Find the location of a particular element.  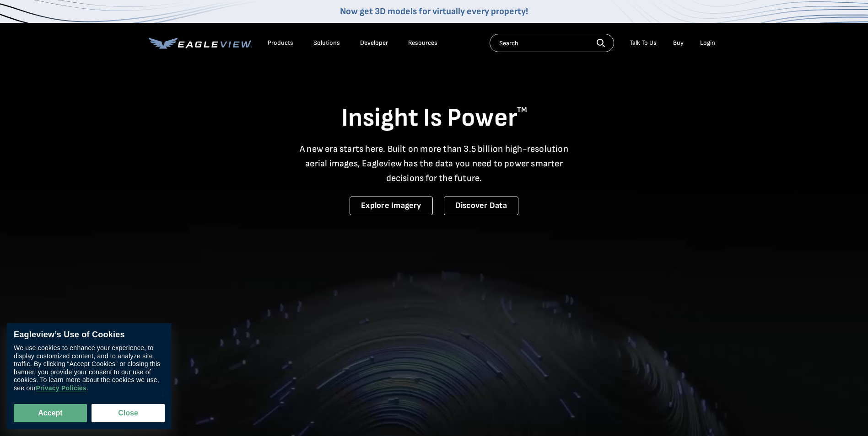

div: Solutions is located at coordinates (326, 43).